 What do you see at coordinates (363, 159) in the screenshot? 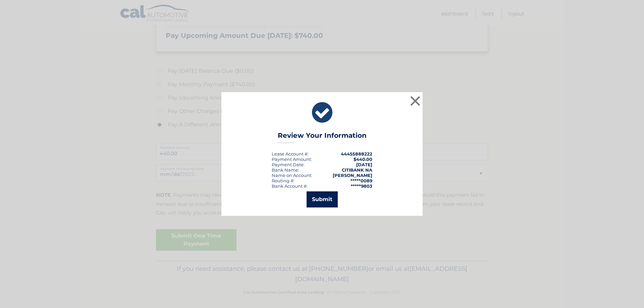
I see `span: $440.00` at bounding box center [363, 159].